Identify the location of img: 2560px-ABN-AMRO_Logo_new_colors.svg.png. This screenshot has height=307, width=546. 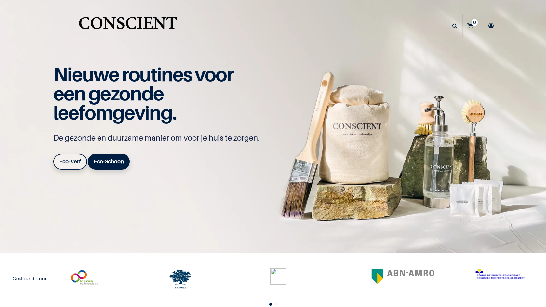
(403, 277).